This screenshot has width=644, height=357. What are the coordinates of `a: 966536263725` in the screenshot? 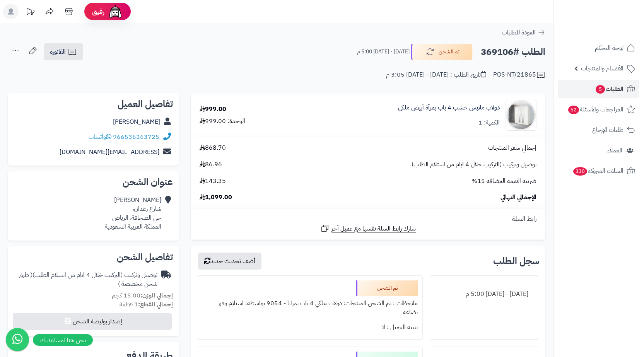 It's located at (136, 137).